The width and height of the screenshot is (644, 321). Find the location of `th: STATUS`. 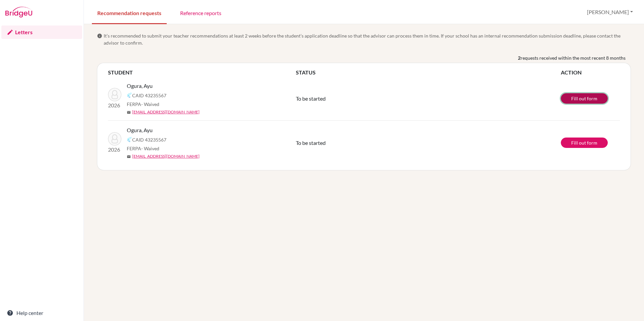

th: STATUS is located at coordinates (428, 72).